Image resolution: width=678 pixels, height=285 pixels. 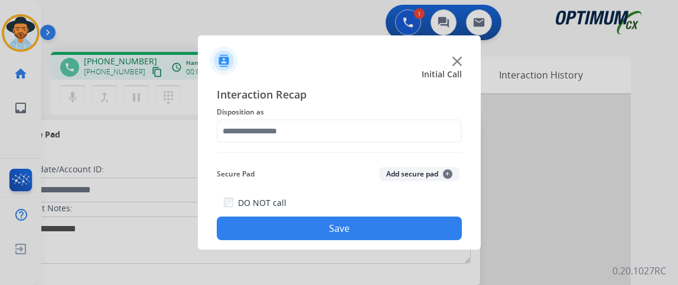 What do you see at coordinates (236, 174) in the screenshot?
I see `span: Secure Pad` at bounding box center [236, 174].